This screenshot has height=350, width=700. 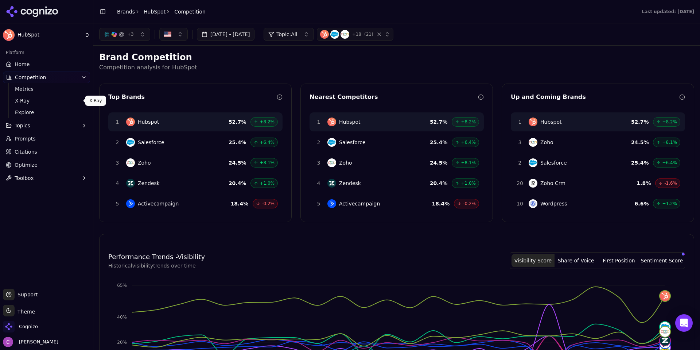 What do you see at coordinates (368, 34) in the screenshot?
I see `span: ( 21 )` at bounding box center [368, 34].